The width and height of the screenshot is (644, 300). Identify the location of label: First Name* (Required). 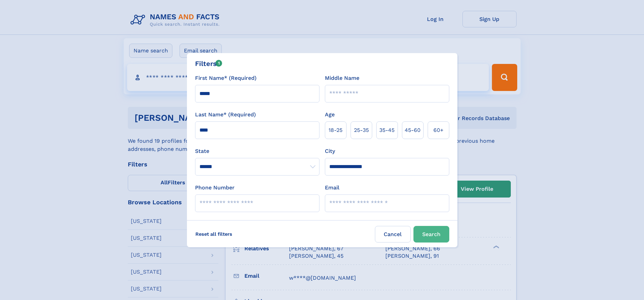
(226, 78).